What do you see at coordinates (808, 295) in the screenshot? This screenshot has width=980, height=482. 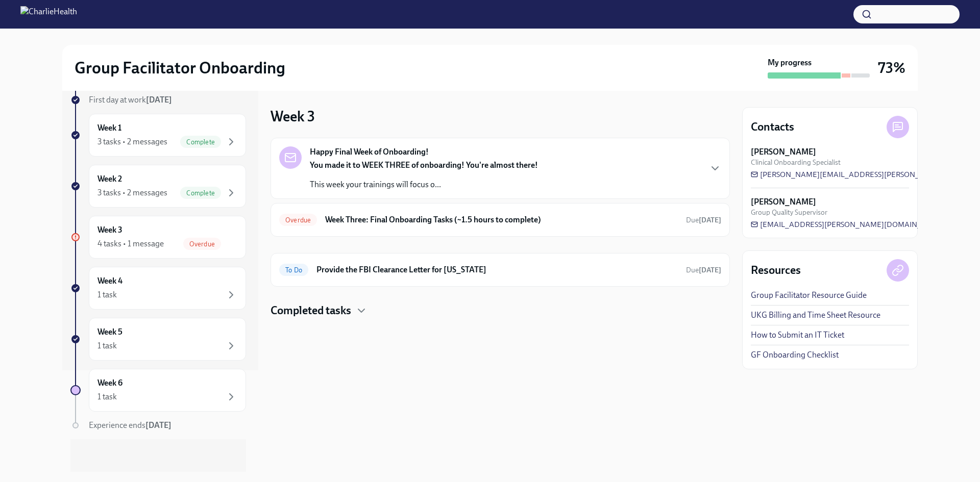 I see `a: Group Facilitator Resource Guide` at bounding box center [808, 295].